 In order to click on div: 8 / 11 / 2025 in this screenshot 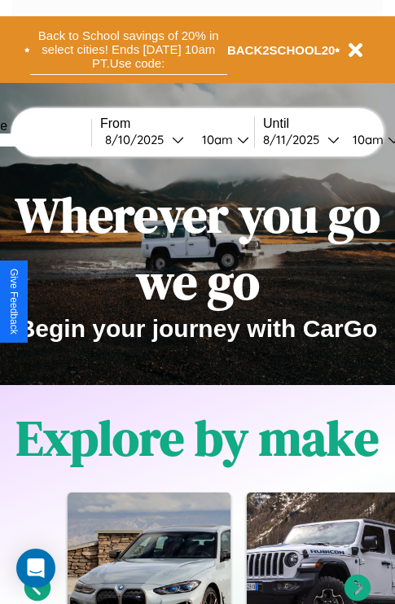, I will do `click(295, 139)`.